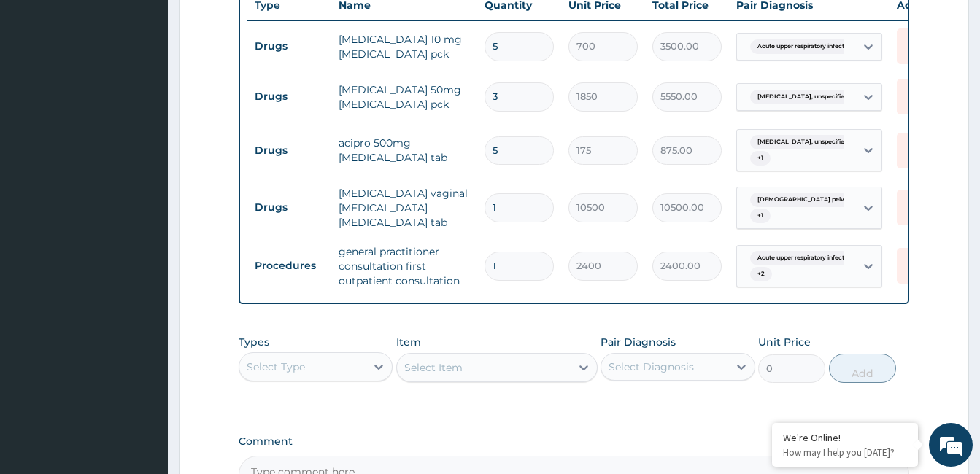 This screenshot has width=980, height=474. I want to click on div: Select Type, so click(276, 366).